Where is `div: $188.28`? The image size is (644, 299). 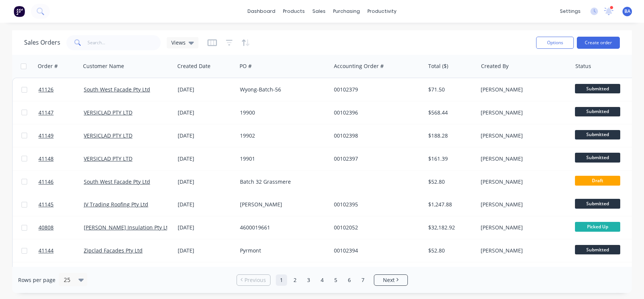
div: $188.28 is located at coordinates (450, 135).